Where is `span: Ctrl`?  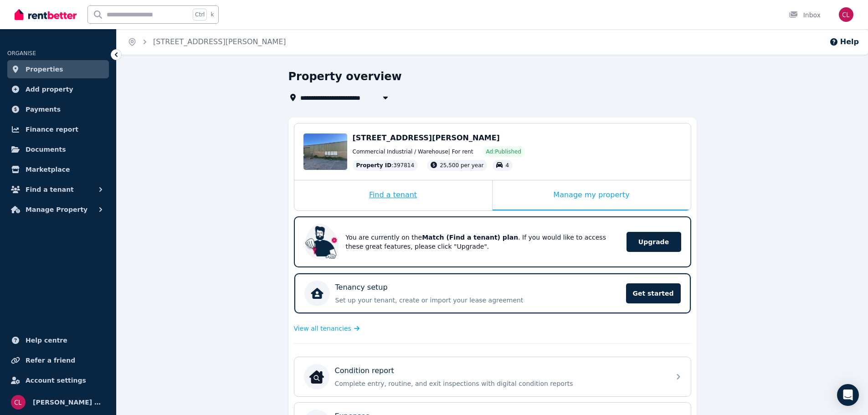 span: Ctrl is located at coordinates (200, 15).